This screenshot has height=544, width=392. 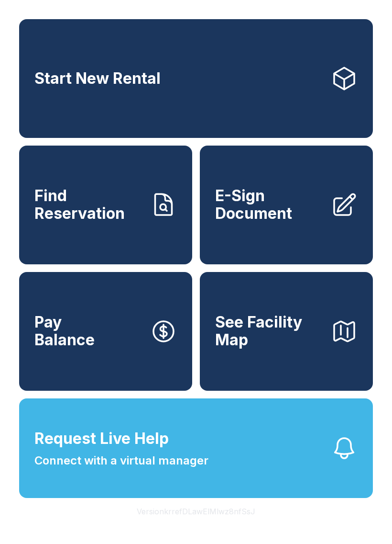 I want to click on span: Pay Balance, so click(x=65, y=331).